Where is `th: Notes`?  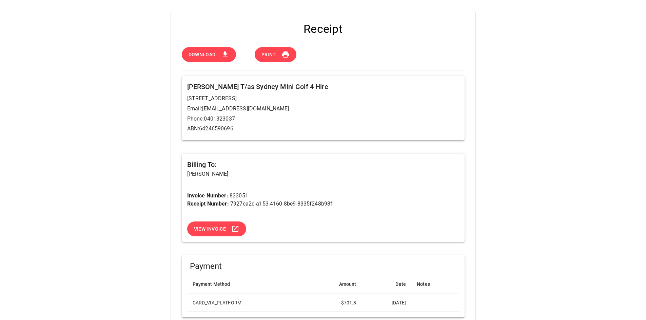
th: Notes is located at coordinates (435, 284).